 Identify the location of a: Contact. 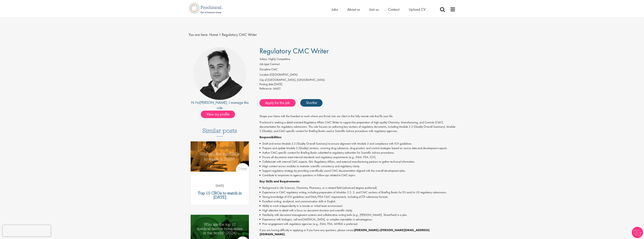
(393, 9).